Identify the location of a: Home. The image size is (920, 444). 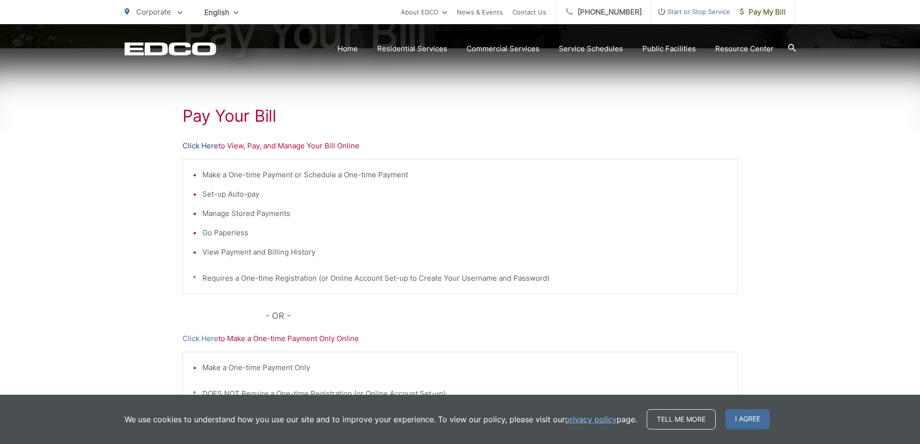
(348, 49).